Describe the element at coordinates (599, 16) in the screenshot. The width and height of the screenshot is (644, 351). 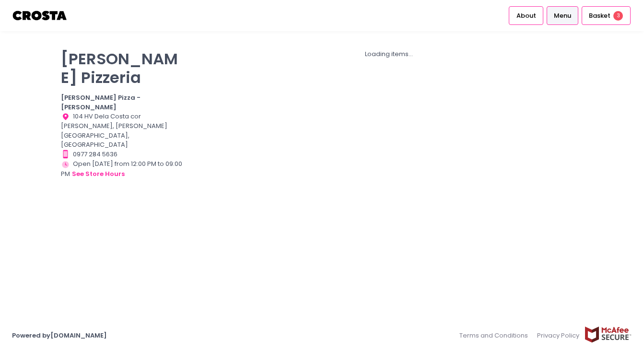
I see `span: Basket` at that location.